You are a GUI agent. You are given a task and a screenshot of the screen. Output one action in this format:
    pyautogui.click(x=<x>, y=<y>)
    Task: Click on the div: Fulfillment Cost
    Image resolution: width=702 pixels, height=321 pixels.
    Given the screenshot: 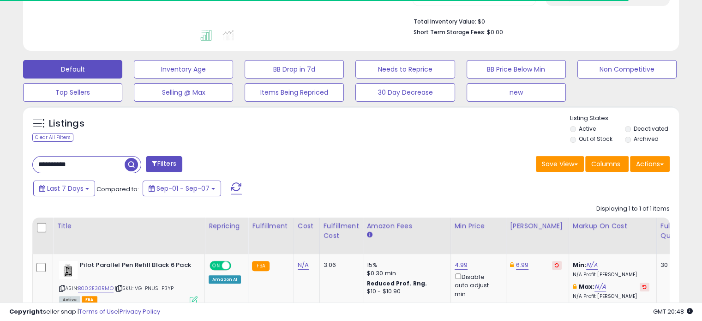 What is the action you would take?
    pyautogui.click(x=341, y=231)
    